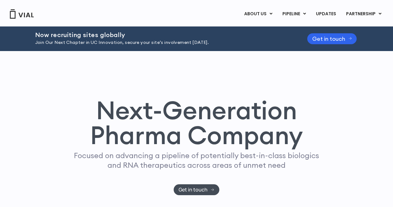 The height and width of the screenshot is (207, 393). What do you see at coordinates (364, 14) in the screenshot?
I see `a: PARTNERSHIPMenu Toggle` at bounding box center [364, 14].